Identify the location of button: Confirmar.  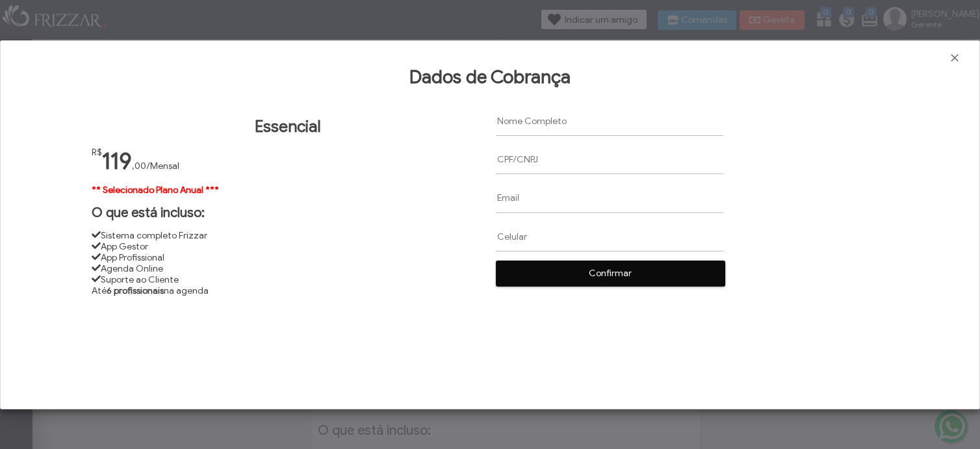
(611, 274).